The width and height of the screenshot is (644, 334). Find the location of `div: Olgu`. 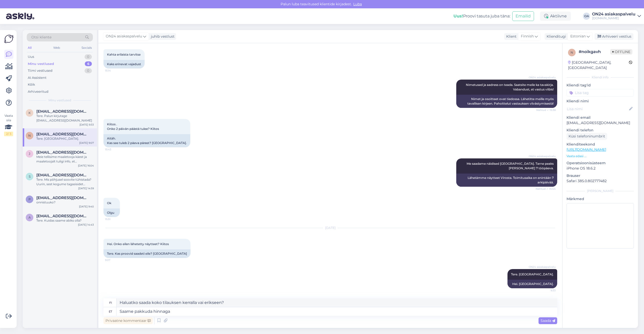

div: Olgu is located at coordinates (111, 213).